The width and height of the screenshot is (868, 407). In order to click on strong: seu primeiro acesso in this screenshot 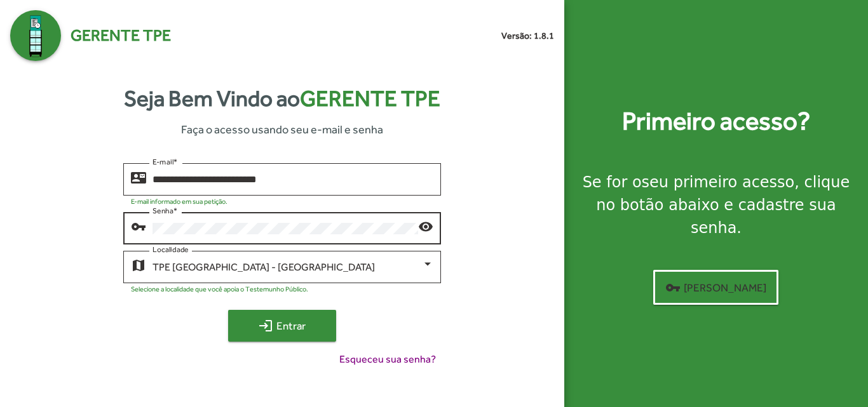, I will do `click(718, 182)`.